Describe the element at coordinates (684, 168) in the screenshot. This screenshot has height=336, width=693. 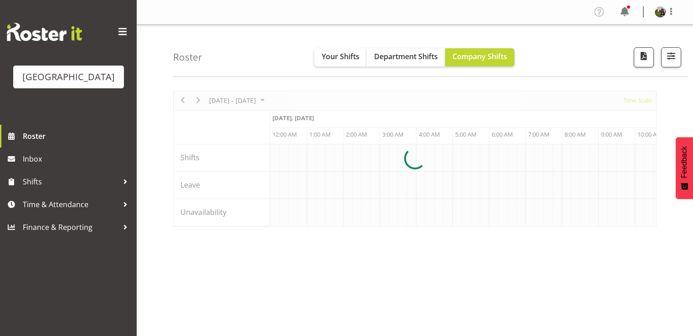
I see `button: Feedback - Show survey` at that location.